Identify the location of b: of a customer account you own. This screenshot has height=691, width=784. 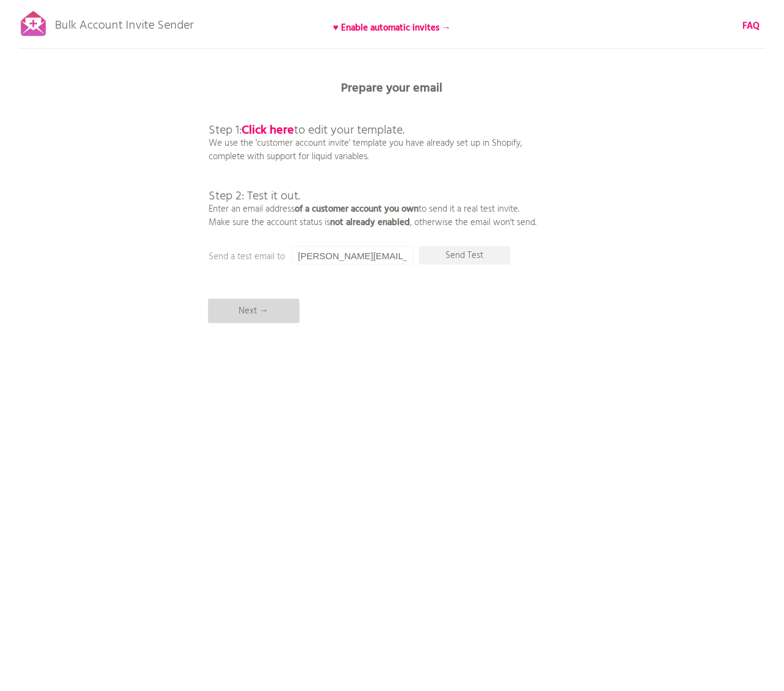
(357, 209).